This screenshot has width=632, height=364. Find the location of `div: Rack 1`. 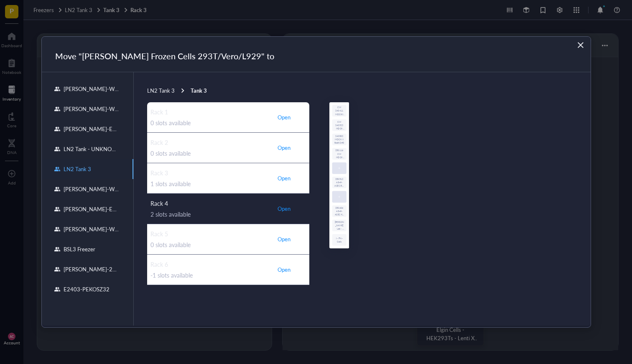

div: Rack 1 is located at coordinates (210, 112).